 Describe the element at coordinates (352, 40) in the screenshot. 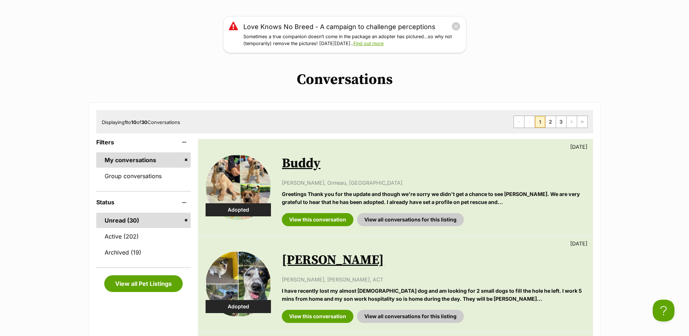

I see `p: Sometimes a true companion doesn’t come in the package an adopter has pictured…so why not (tempor...` at that location.